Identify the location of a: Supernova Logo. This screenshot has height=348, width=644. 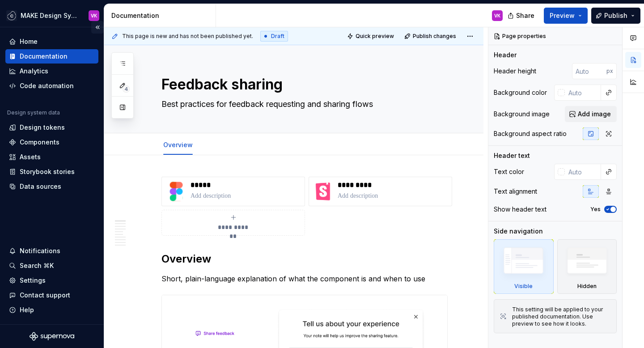
(52, 337).